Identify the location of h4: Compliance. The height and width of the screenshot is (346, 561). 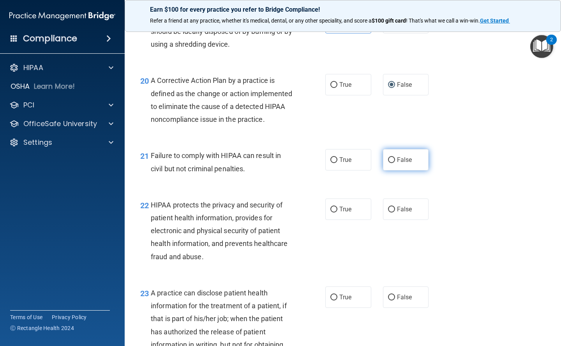
(50, 39).